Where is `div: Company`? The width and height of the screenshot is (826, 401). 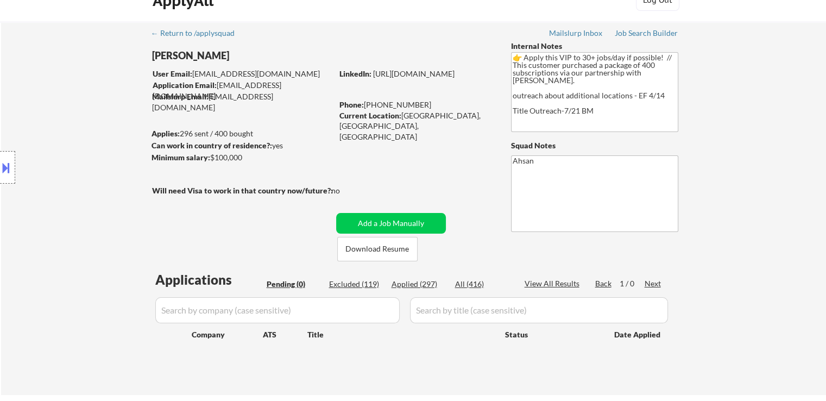
div: Company is located at coordinates (227, 335).